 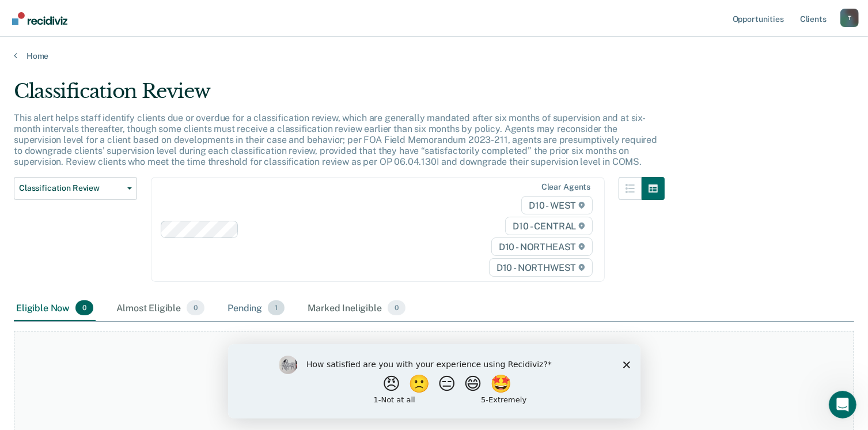 What do you see at coordinates (164, 39) in the screenshot?
I see `button: 1` at bounding box center [164, 39].